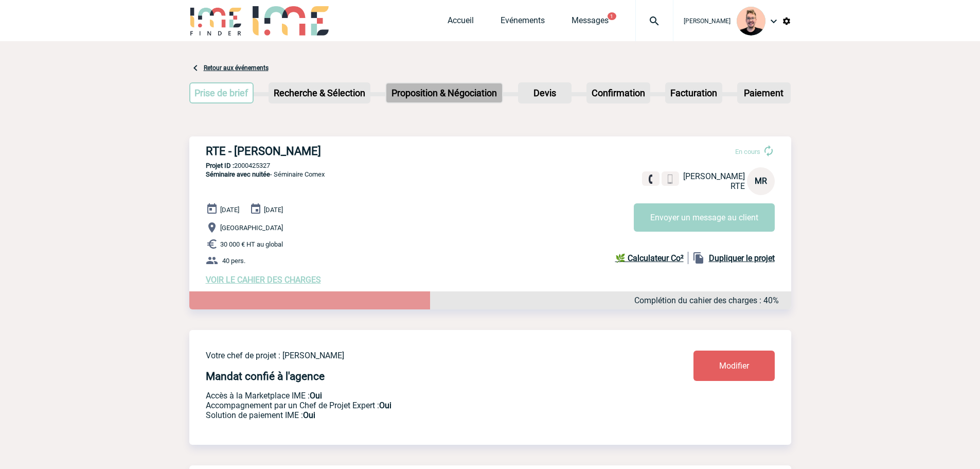  What do you see at coordinates (220, 165) in the screenshot?
I see `b: Projet ID :` at bounding box center [220, 165].